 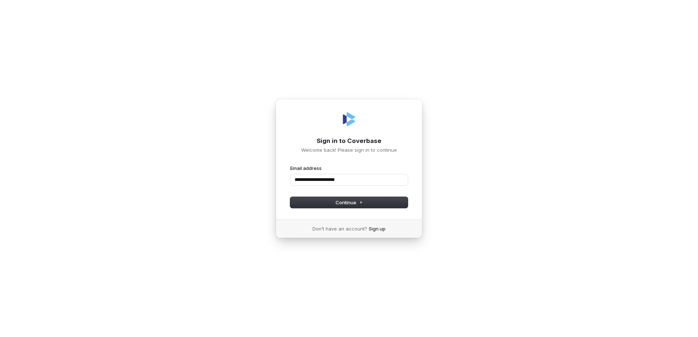 I want to click on p: Welcome back! Please sign in to continue, so click(x=349, y=150).